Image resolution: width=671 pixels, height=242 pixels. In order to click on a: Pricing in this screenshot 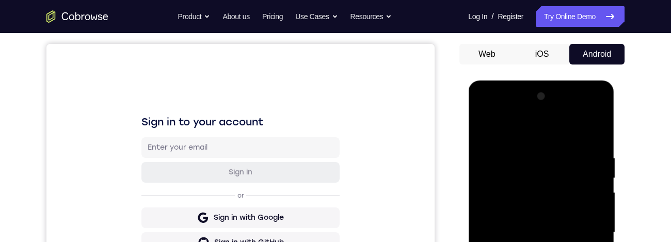, I will do `click(272, 17)`.